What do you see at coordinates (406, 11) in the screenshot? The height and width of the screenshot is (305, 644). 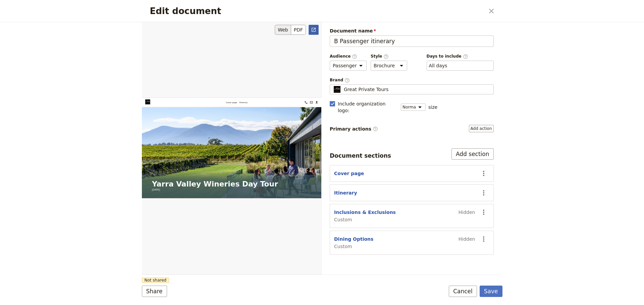 I see `a: bookings@greatprivatetours.com.au` at bounding box center [406, 11].